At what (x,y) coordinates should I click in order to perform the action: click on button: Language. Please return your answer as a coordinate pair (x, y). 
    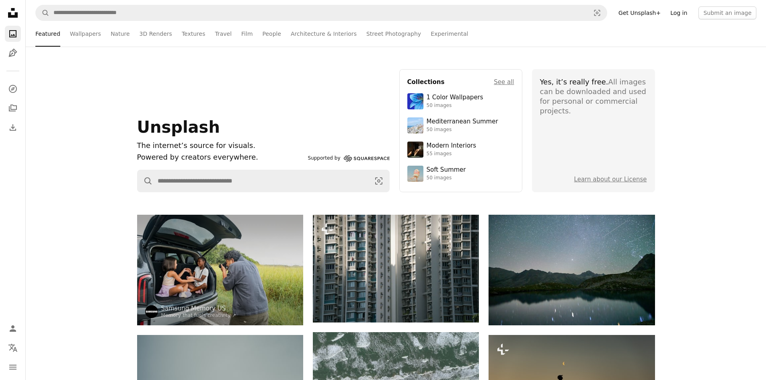
    Looking at the image, I should click on (13, 348).